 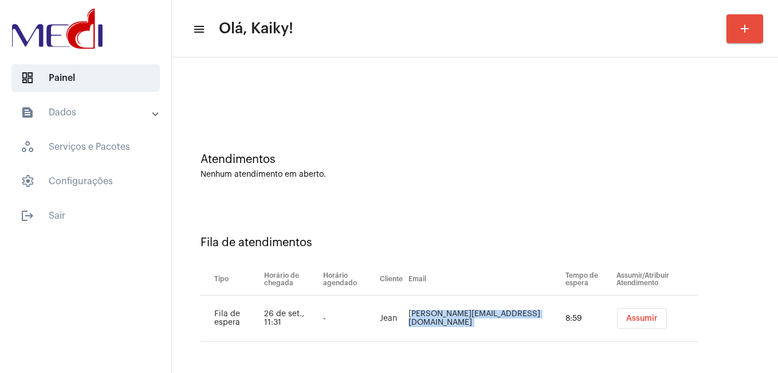 What do you see at coordinates (391, 318) in the screenshot?
I see `td: Jean` at bounding box center [391, 318].